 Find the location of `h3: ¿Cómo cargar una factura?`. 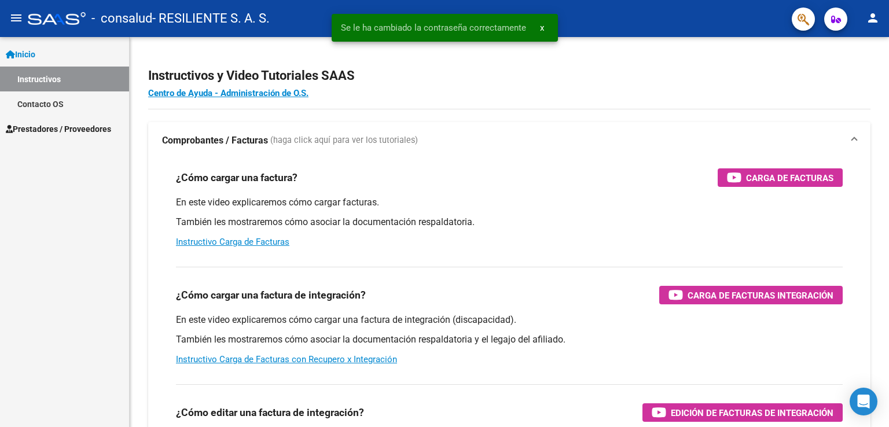

h3: ¿Cómo cargar una factura? is located at coordinates (237, 178).